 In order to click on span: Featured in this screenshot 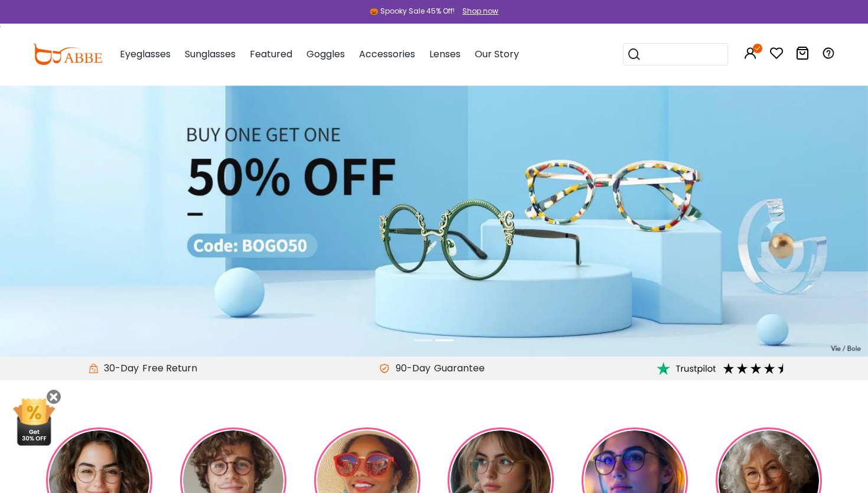, I will do `click(271, 54)`.